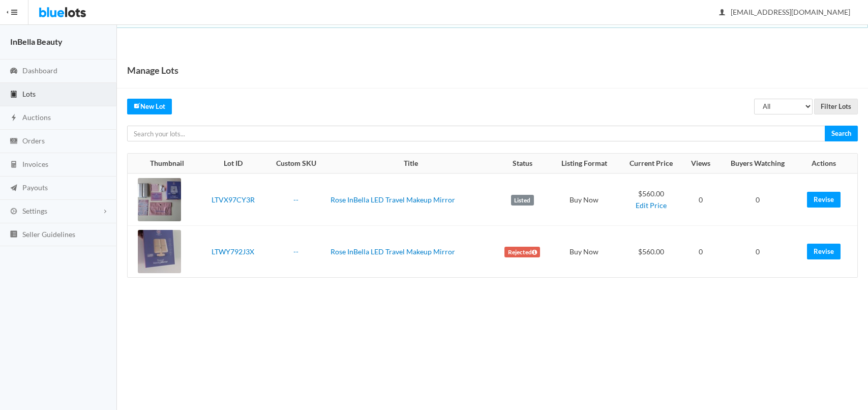 The image size is (868, 410). What do you see at coordinates (36, 41) in the screenshot?
I see `strong: InBella Beauty` at bounding box center [36, 41].